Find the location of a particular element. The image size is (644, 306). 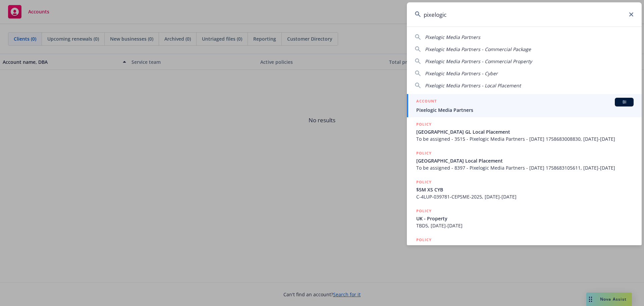

h5: ACCOUNT is located at coordinates (426, 102).